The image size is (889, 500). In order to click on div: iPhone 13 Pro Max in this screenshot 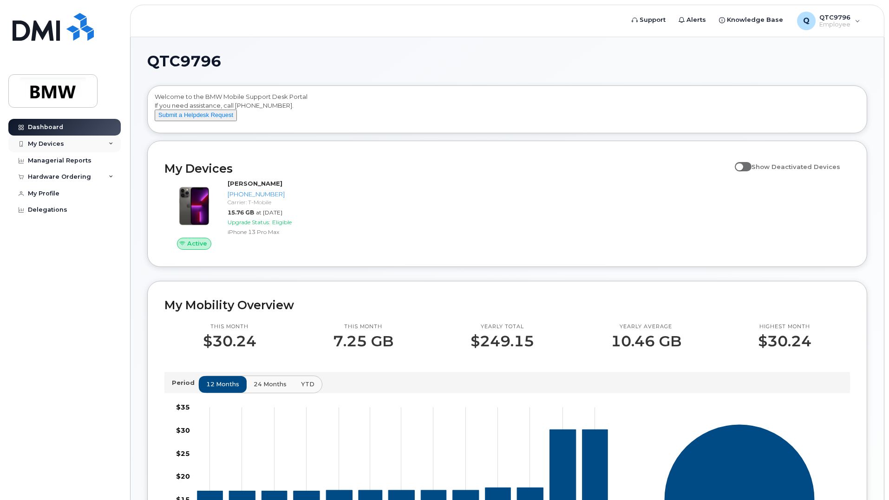, I will do `click(275, 232)`.